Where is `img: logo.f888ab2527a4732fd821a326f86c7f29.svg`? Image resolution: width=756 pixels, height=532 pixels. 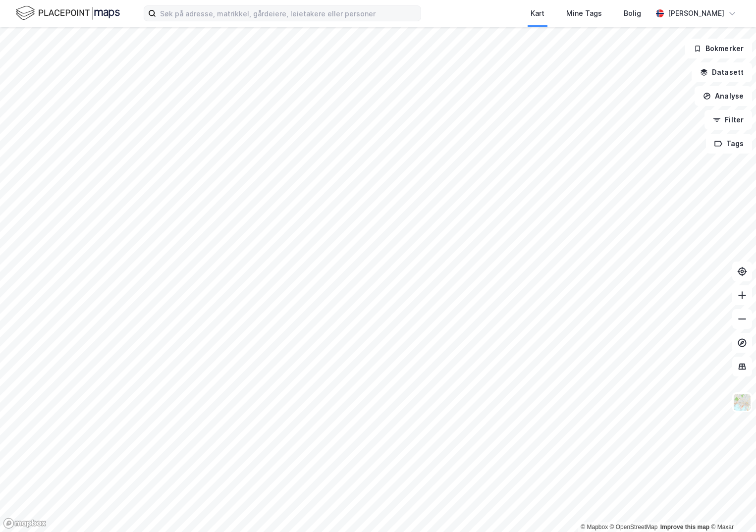
img: logo.f888ab2527a4732fd821a326f86c7f29.svg is located at coordinates (68, 13).